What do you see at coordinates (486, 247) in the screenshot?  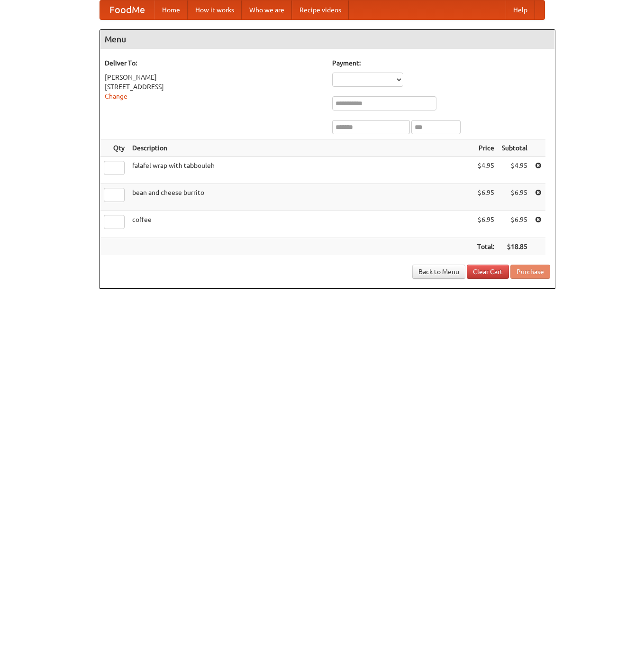 I see `th: Total:` at bounding box center [486, 247].